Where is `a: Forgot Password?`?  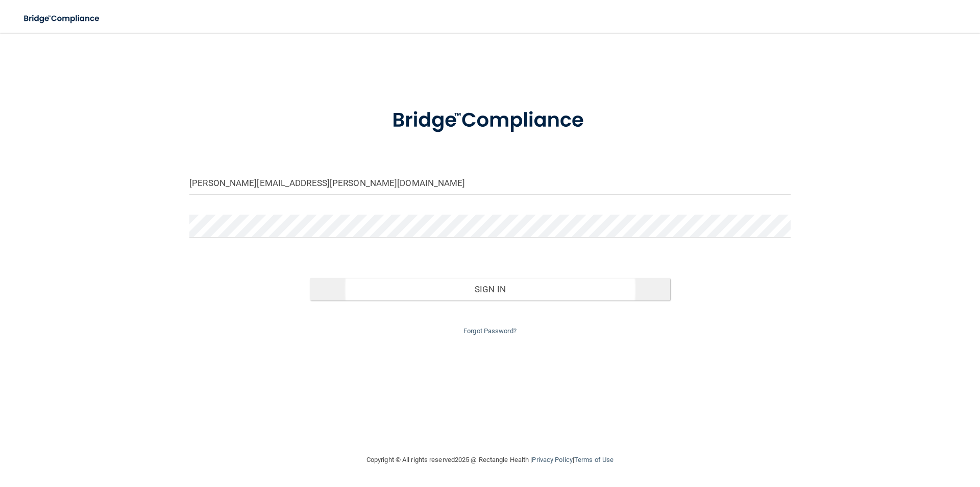 a: Forgot Password? is located at coordinates (490, 330).